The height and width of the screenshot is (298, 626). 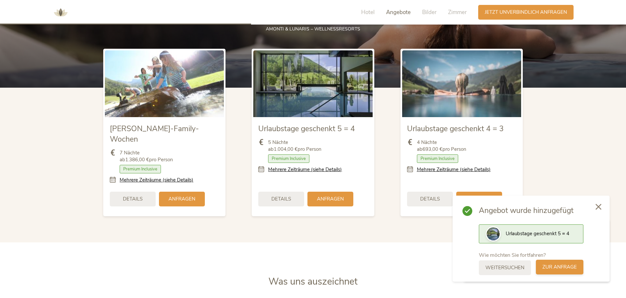 What do you see at coordinates (146, 157) in the screenshot?
I see `span: 7 Nächte ab pro Person` at bounding box center [146, 157].